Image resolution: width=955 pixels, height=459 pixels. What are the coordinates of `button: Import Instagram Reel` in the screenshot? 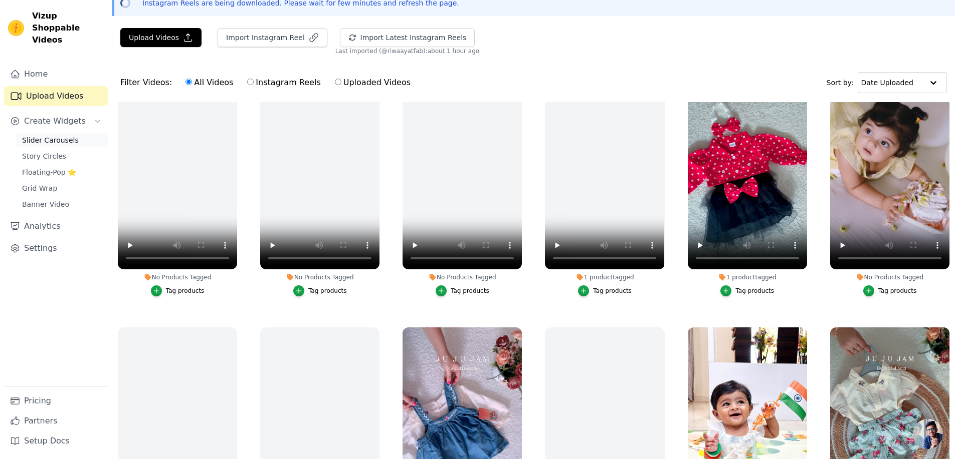 It's located at (272, 38).